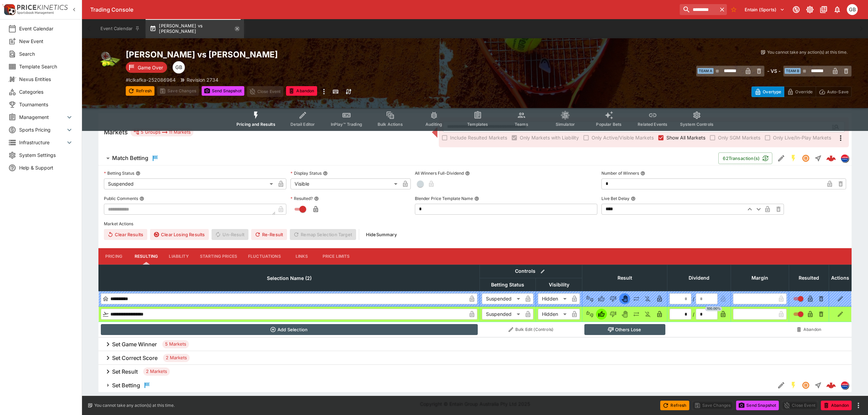 The width and height of the screenshot is (868, 415). Describe the element at coordinates (229, 234) in the screenshot. I see `span: Un-Result` at that location.